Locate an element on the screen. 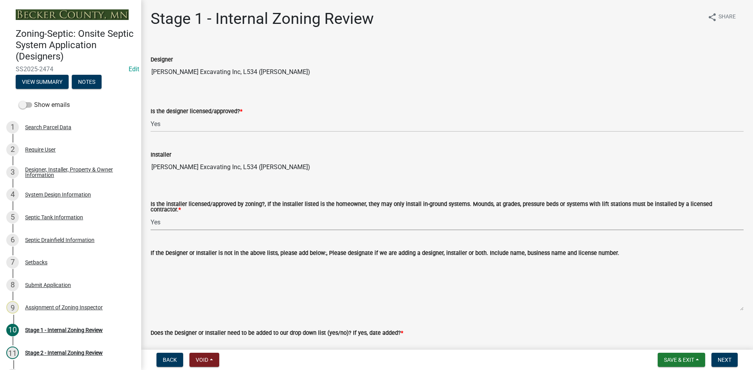 The width and height of the screenshot is (753, 370). div: 5 is located at coordinates (13, 218).